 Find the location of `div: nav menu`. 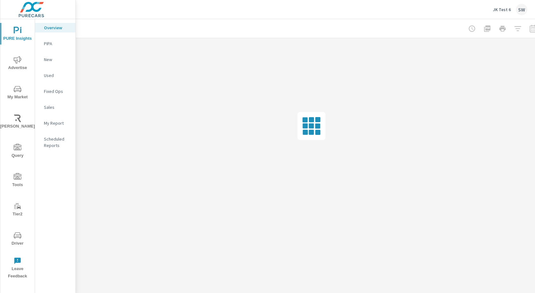

div: nav menu is located at coordinates (18, 151).